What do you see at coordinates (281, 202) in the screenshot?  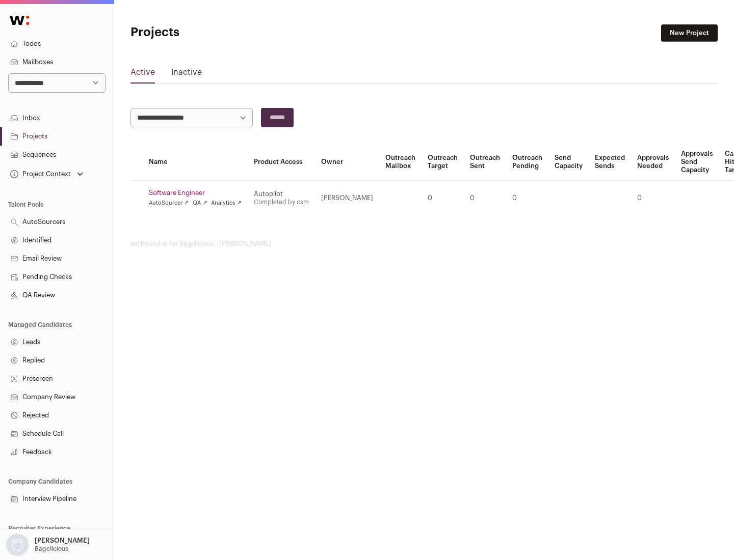 I see `a: Completed by csm` at bounding box center [281, 202].